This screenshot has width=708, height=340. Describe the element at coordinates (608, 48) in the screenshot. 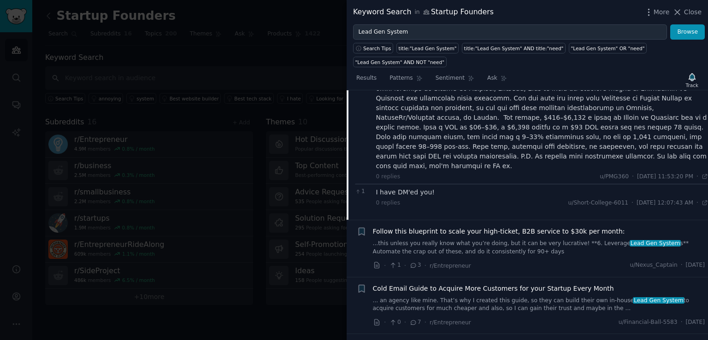

I see `a: "Lead Gen System" OR "need"` at that location.